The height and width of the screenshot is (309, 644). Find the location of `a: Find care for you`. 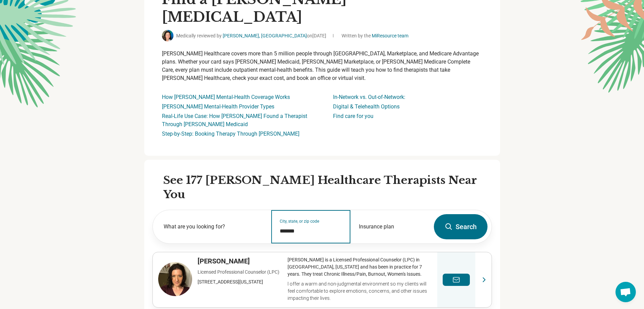

a: Find care for you is located at coordinates (353, 116).